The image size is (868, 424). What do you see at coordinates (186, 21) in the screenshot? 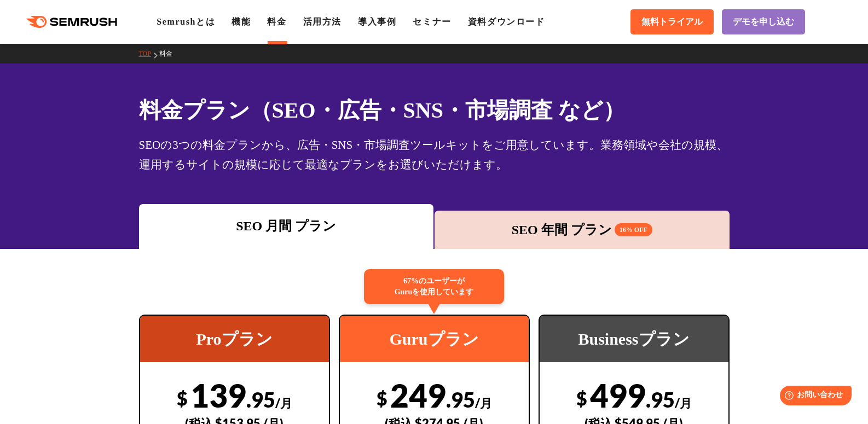
I see `a: Semrushとは` at bounding box center [186, 21].